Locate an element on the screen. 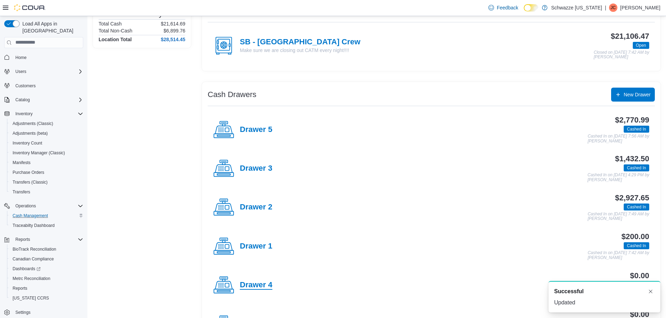  a: Transfers is located at coordinates (21, 192).